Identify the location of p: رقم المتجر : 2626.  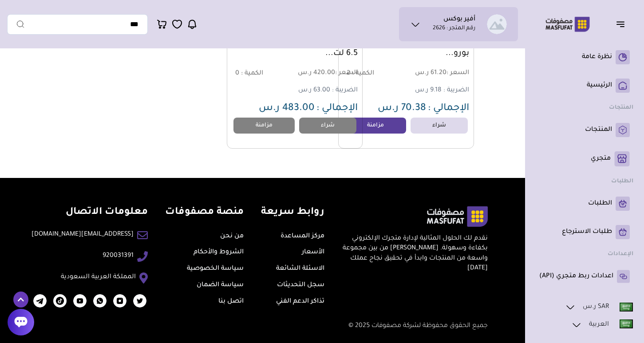
(454, 29).